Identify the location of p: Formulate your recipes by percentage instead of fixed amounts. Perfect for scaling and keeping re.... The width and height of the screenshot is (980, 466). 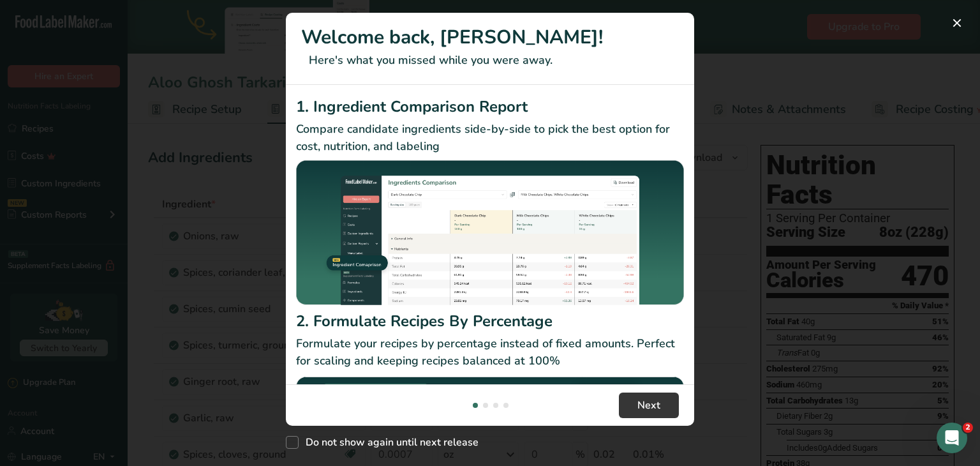
(490, 352).